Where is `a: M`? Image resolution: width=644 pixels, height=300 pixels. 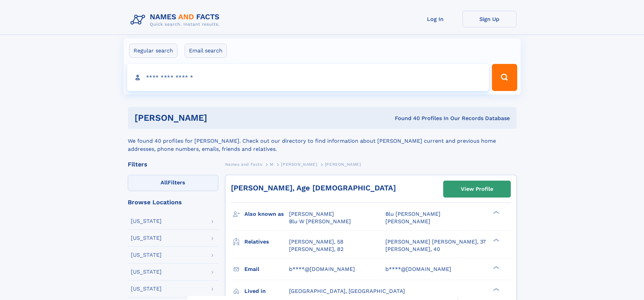 a: M is located at coordinates (272, 164).